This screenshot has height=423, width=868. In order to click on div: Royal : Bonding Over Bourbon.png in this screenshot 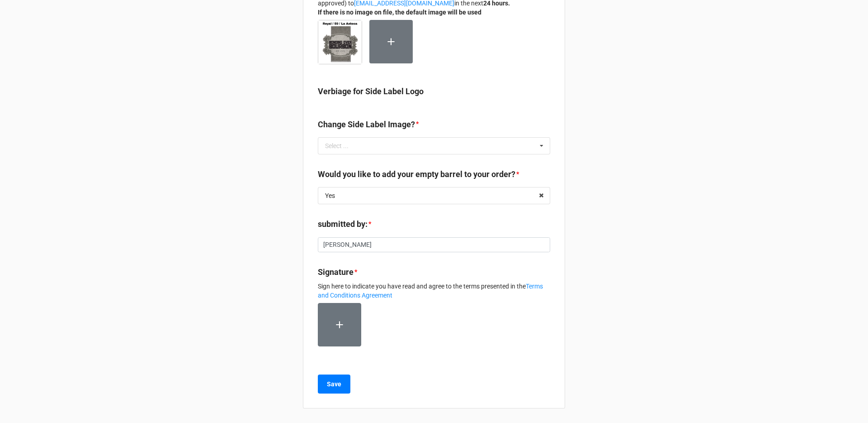, I will do `click(343, 46)`.